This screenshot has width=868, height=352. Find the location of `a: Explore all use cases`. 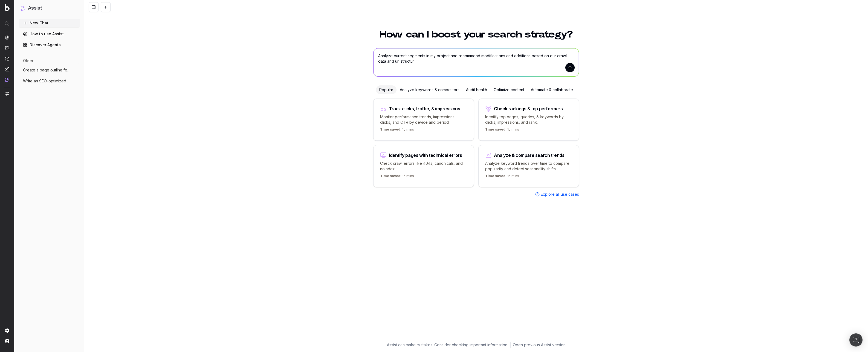

a: Explore all use cases is located at coordinates (557, 194).